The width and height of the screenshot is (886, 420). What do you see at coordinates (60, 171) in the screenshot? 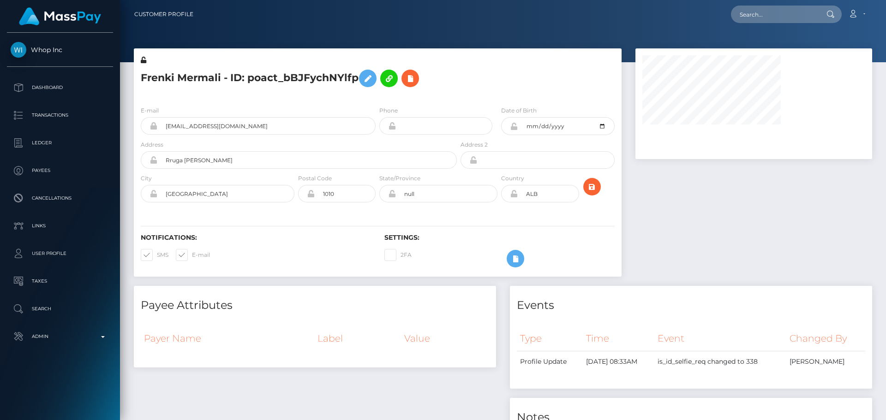
I see `a: Payees` at bounding box center [60, 171].